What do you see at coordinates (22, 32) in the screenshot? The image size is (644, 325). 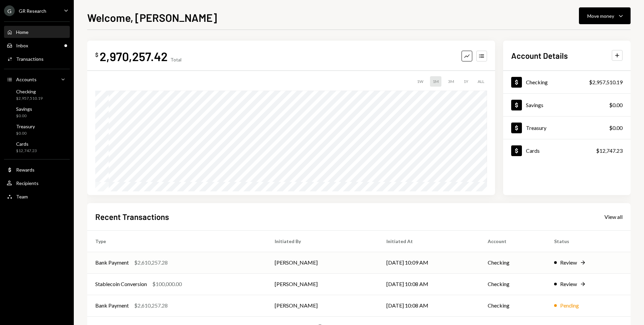 I see `div: Home` at bounding box center [22, 32].